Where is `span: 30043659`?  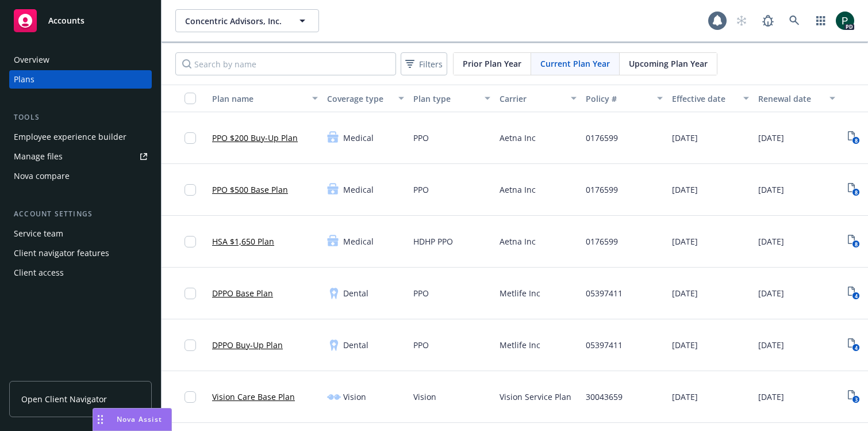
span: 30043659 is located at coordinates (604, 396).